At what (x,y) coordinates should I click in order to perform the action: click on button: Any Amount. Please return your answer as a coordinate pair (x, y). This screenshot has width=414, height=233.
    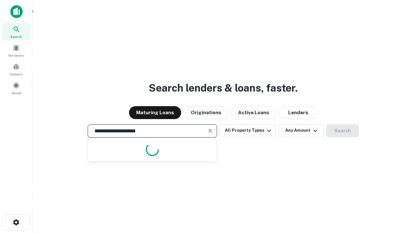
    Looking at the image, I should click on (301, 131).